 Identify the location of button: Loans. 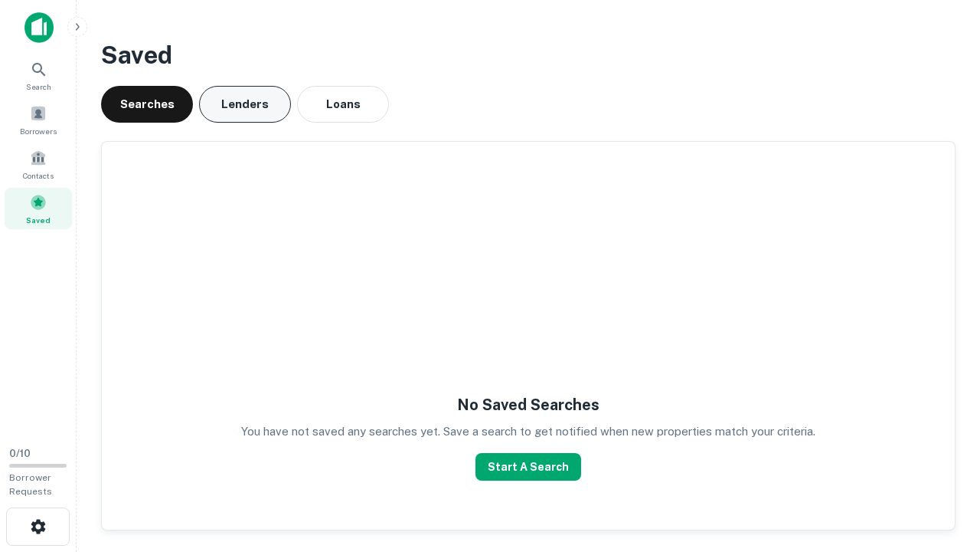
(343, 104).